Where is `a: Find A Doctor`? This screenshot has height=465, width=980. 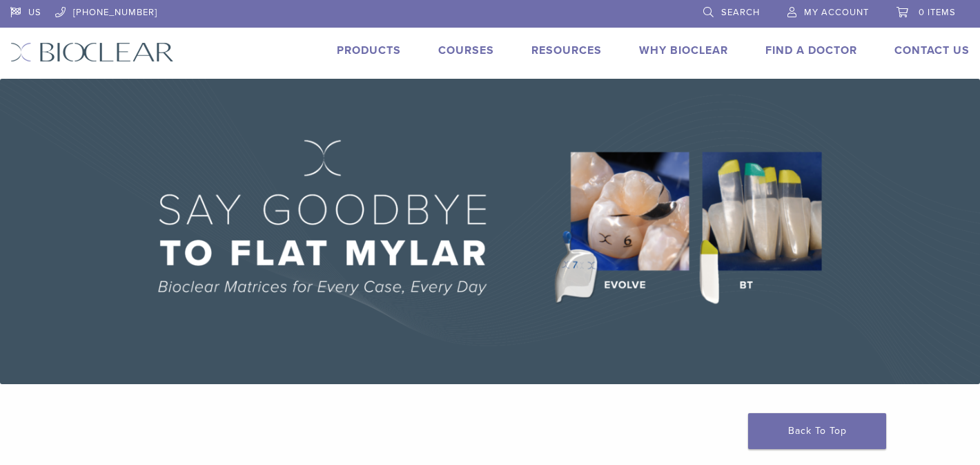 a: Find A Doctor is located at coordinates (811, 50).